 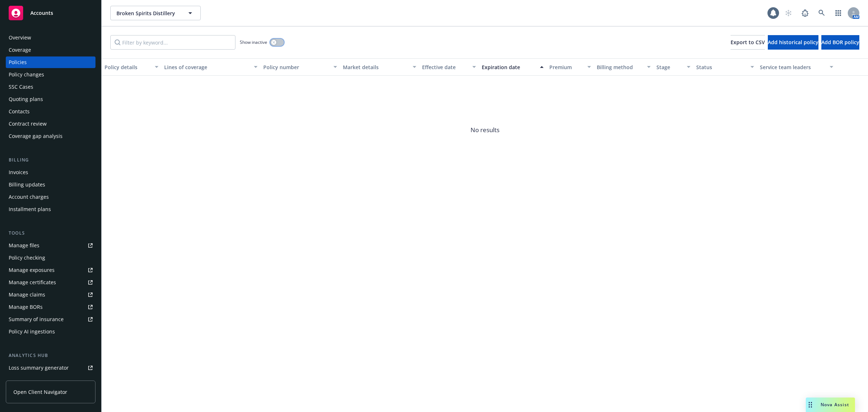 I want to click on div: Policy checking, so click(x=27, y=258).